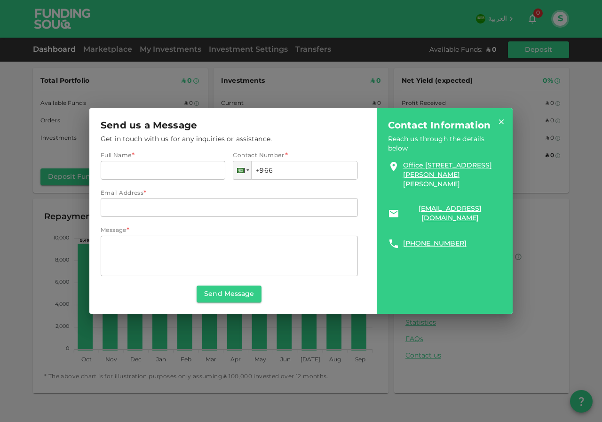 This screenshot has width=602, height=422. I want to click on span: Full Name, so click(116, 156).